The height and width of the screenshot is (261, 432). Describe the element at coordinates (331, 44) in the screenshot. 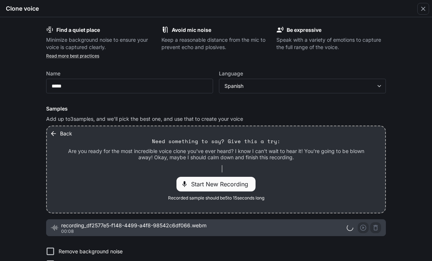

I see `p: Speak with a variety of emotions to capture the full range of the voice.` at that location.